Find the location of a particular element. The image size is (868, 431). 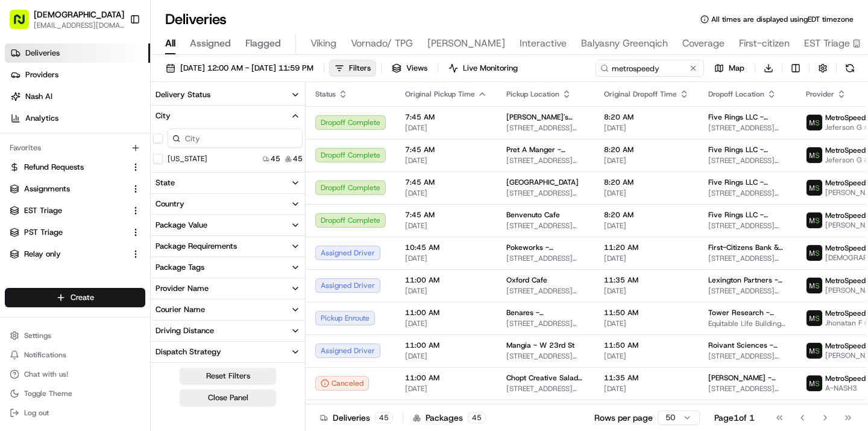

div: State is located at coordinates (165, 183).